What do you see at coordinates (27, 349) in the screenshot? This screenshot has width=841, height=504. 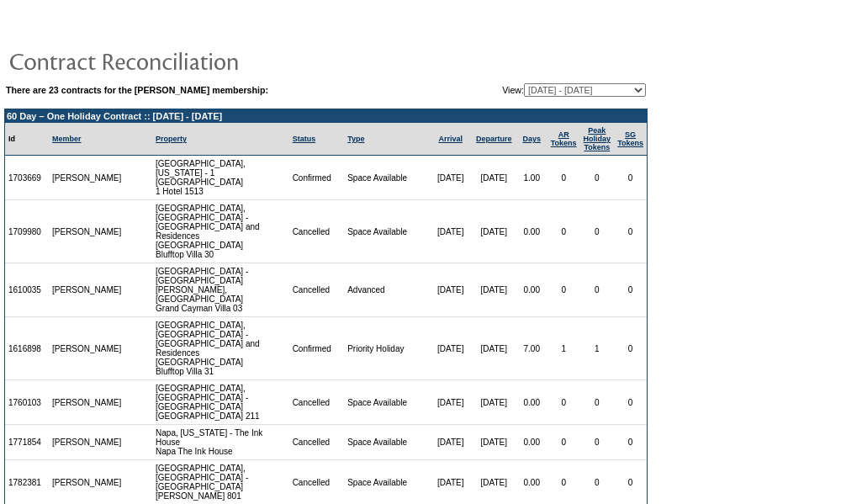 I see `td: 1616898` at bounding box center [27, 349].